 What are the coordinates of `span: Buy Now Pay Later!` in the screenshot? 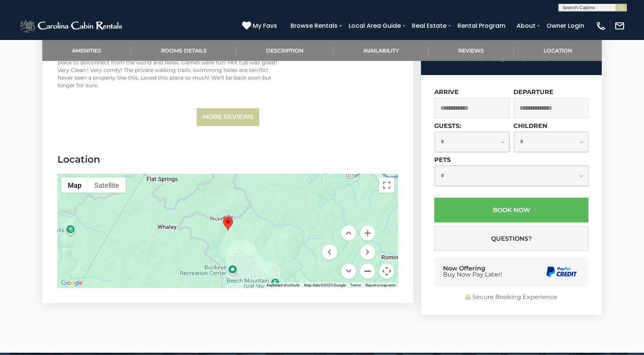 It's located at (472, 274).